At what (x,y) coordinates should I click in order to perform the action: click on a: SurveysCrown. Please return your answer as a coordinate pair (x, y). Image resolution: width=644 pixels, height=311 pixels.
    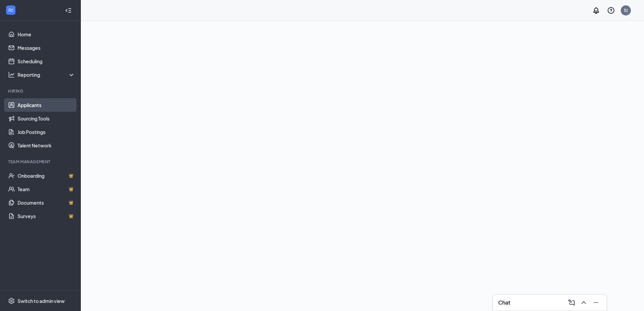
    Looking at the image, I should click on (46, 216).